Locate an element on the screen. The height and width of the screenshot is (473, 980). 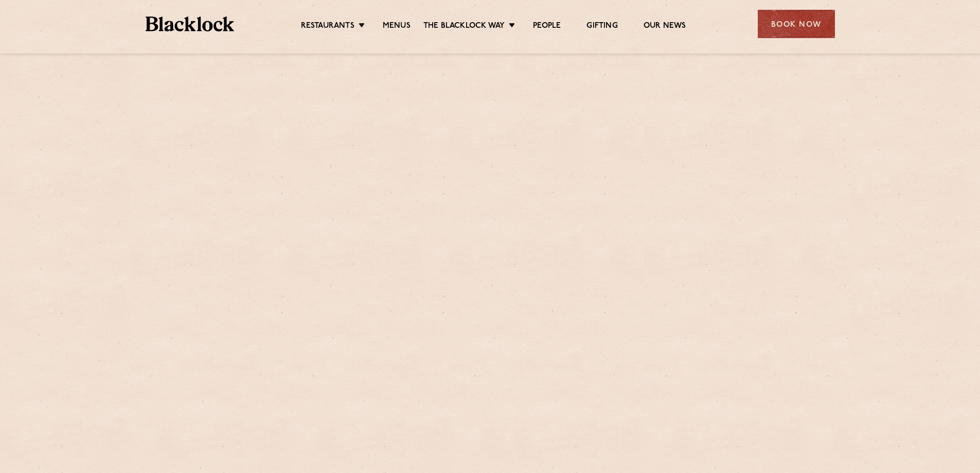
a: Menus is located at coordinates (396, 27).